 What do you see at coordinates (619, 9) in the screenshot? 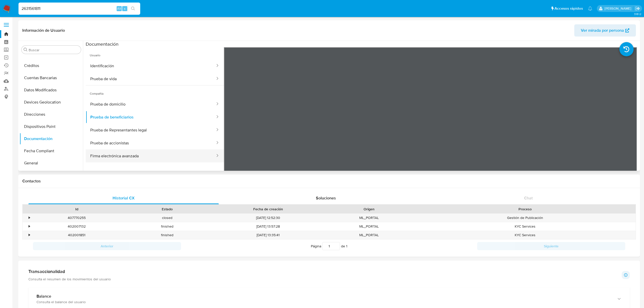
I see `p: marianathalie.grajeda@mercadolibre.com.mx` at bounding box center [619, 9].